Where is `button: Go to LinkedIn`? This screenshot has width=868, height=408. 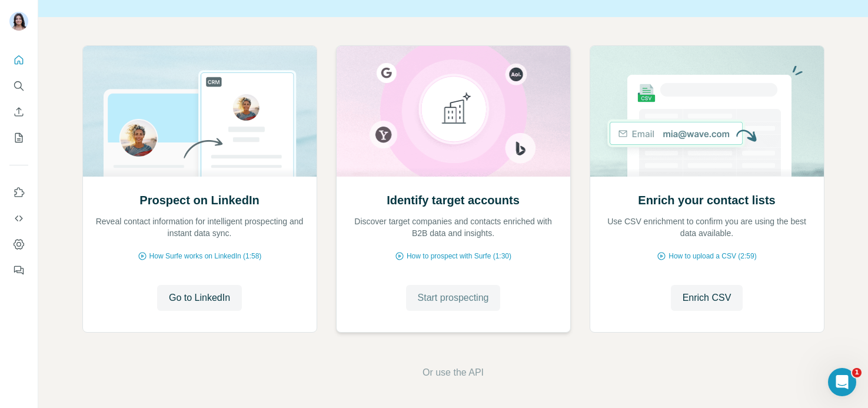
button: Go to LinkedIn is located at coordinates (200, 298).